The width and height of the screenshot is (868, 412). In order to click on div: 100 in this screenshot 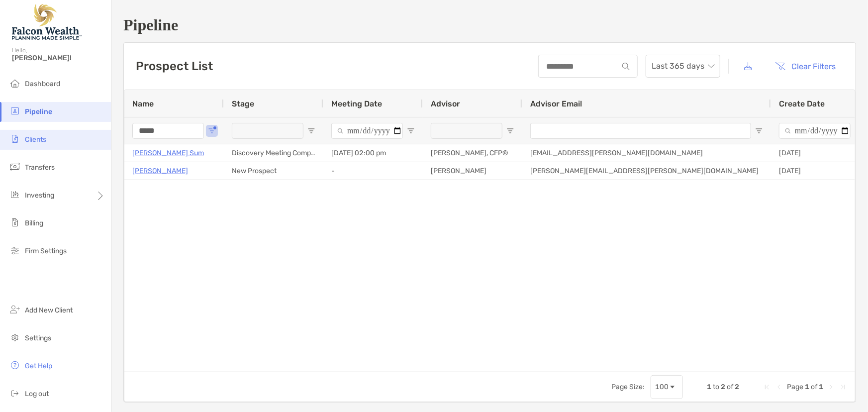, I will do `click(662, 386)`.